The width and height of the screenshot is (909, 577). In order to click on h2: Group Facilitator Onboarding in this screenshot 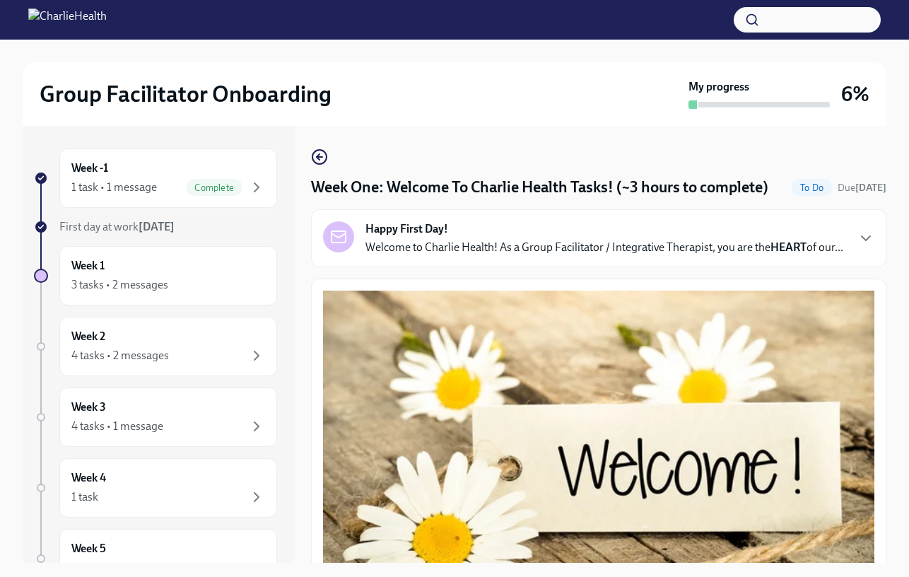, I will do `click(185, 94)`.